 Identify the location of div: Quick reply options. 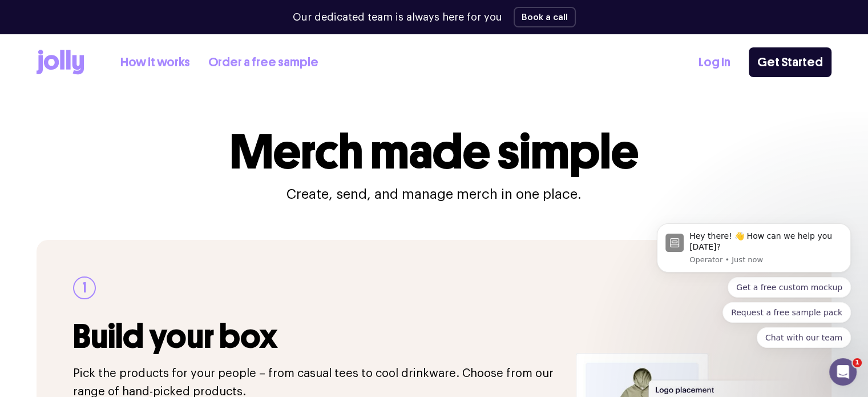
(114, 103).